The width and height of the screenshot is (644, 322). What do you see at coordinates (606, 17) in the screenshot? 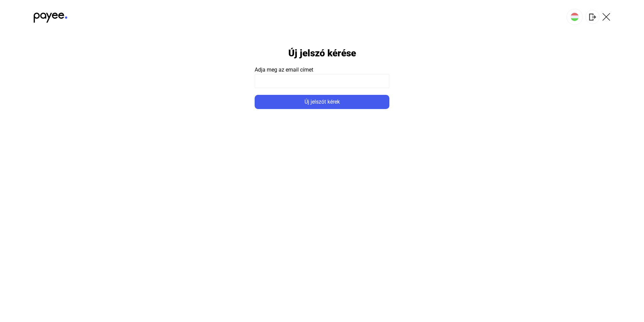
I see `img: X` at bounding box center [606, 17].